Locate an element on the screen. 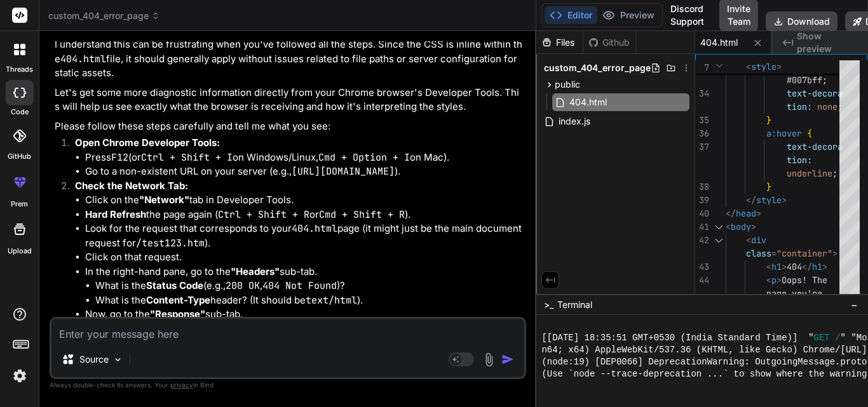 This screenshot has width=868, height=407. p: I understand this can be frustrating when you've followed all the steps. Since the CSS is inline ... is located at coordinates (289, 59).